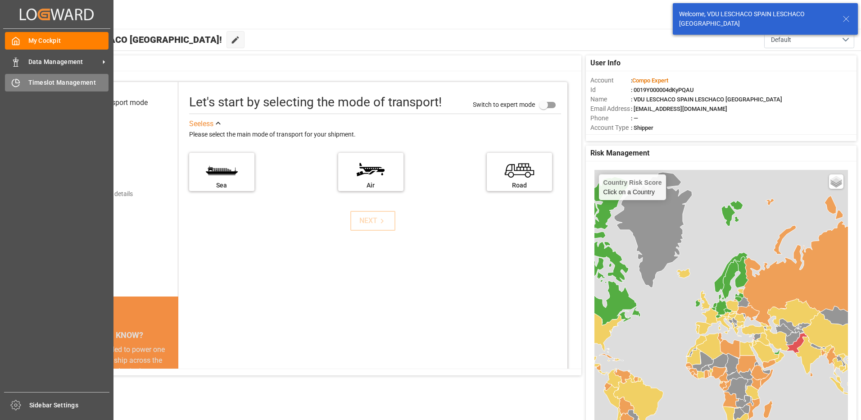 Image resolution: width=861 pixels, height=420 pixels. I want to click on span: Timeslot Management, so click(68, 82).